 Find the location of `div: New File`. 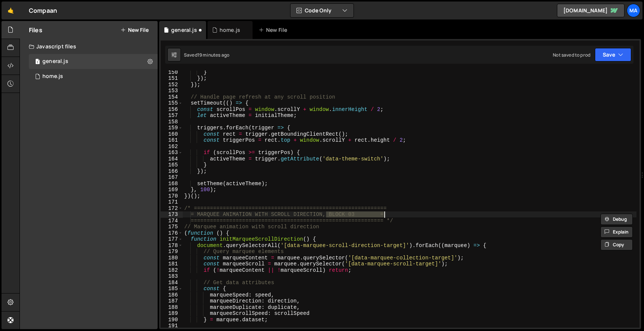

div: New File is located at coordinates (274, 30).